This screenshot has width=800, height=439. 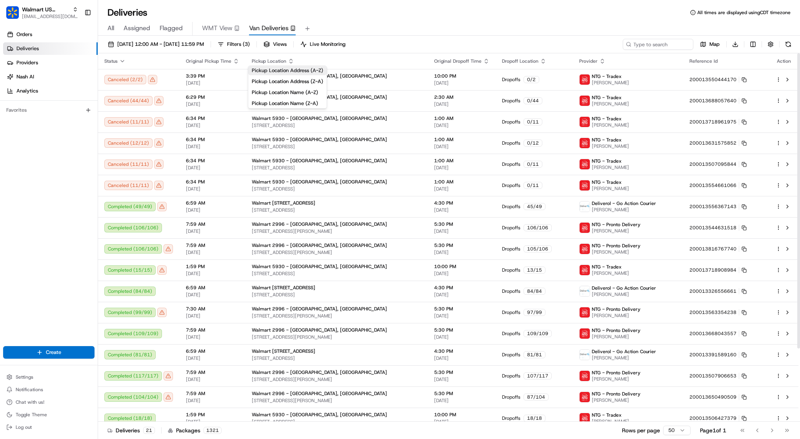 I want to click on div: 81 / 81, so click(x=535, y=355).